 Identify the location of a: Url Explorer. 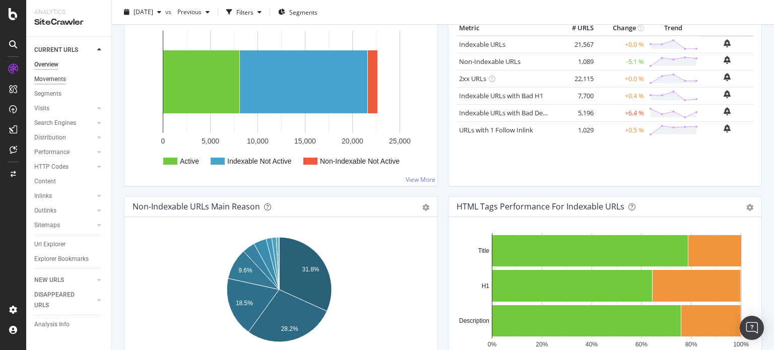
(69, 244).